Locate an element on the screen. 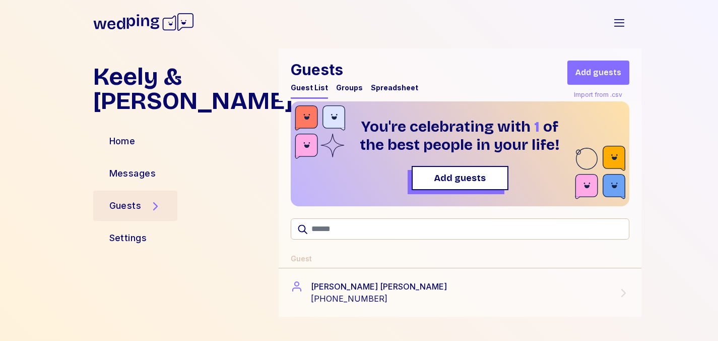 The width and height of the screenshot is (718, 341). div: Home is located at coordinates (122, 141).